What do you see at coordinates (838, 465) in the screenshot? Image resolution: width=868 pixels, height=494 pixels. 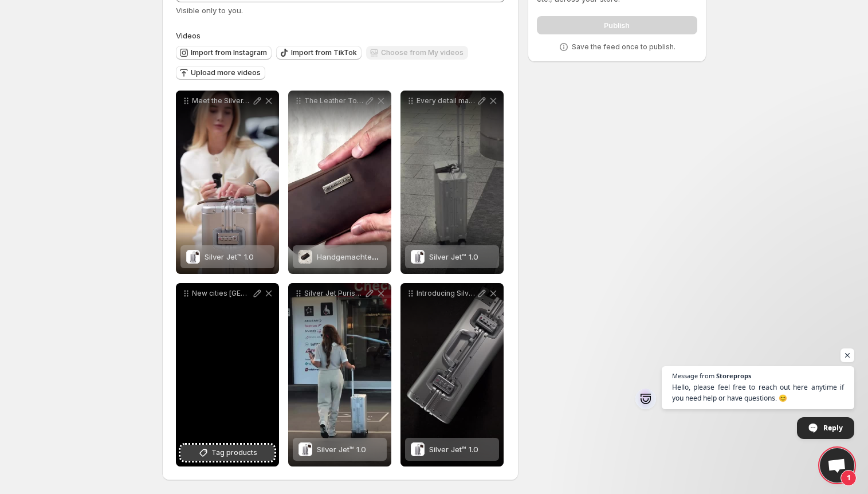 I see `div: Open chat` at bounding box center [838, 465].